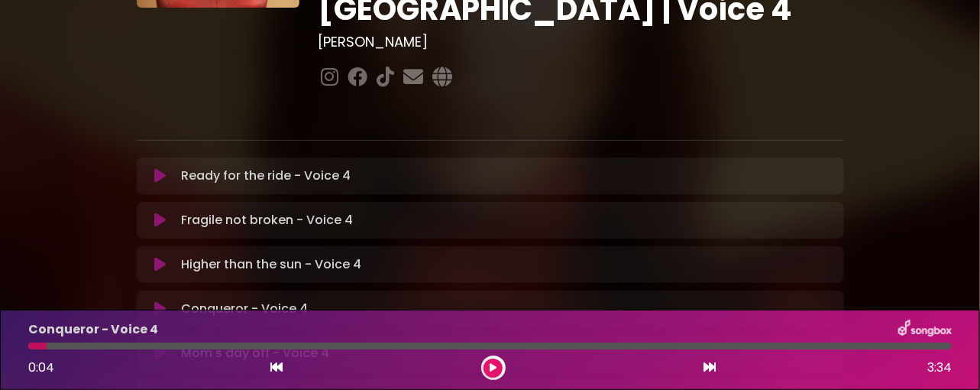  What do you see at coordinates (41, 367) in the screenshot?
I see `span: 0:04` at bounding box center [41, 367].